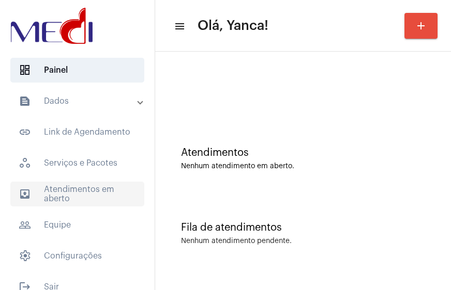  Describe the element at coordinates (77, 225) in the screenshot. I see `span: Equipe` at that location.